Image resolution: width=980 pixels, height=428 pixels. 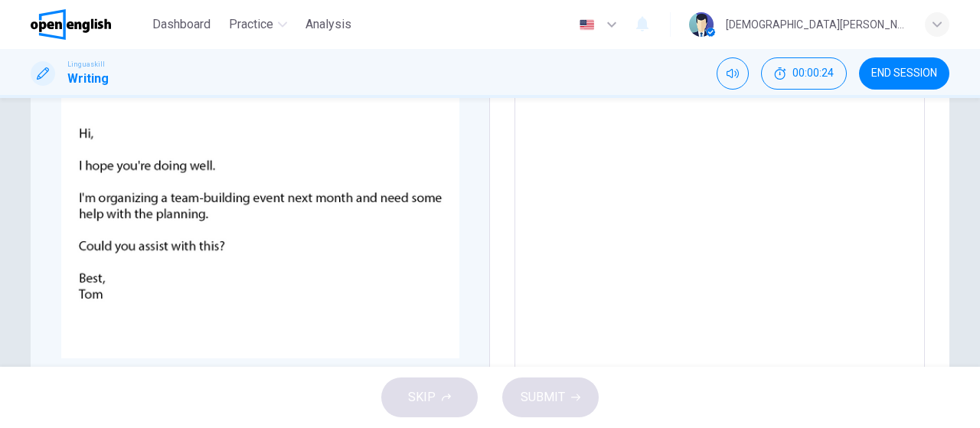 I want to click on h1: Writing, so click(x=88, y=79).